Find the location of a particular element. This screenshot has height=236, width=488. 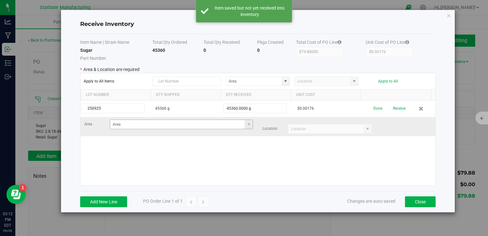

input: Qty Received is located at coordinates (255, 108).